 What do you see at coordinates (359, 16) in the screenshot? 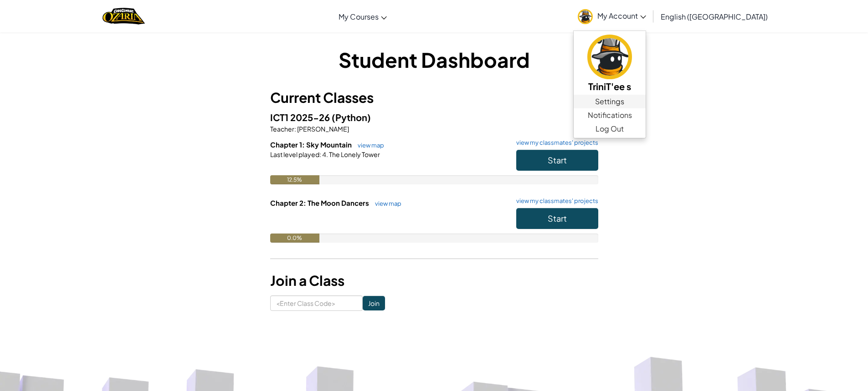
I see `span: My Courses` at bounding box center [359, 16].